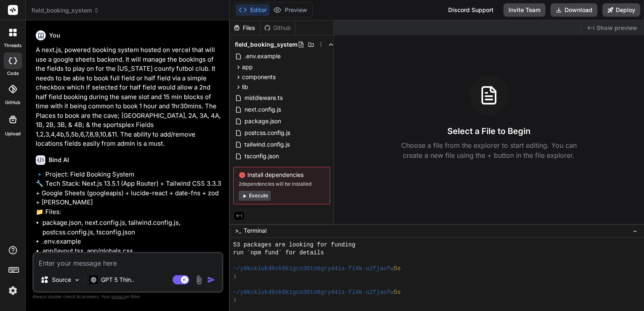 The width and height of the screenshot is (644, 311). What do you see at coordinates (13, 290) in the screenshot?
I see `img: settings` at bounding box center [13, 290].